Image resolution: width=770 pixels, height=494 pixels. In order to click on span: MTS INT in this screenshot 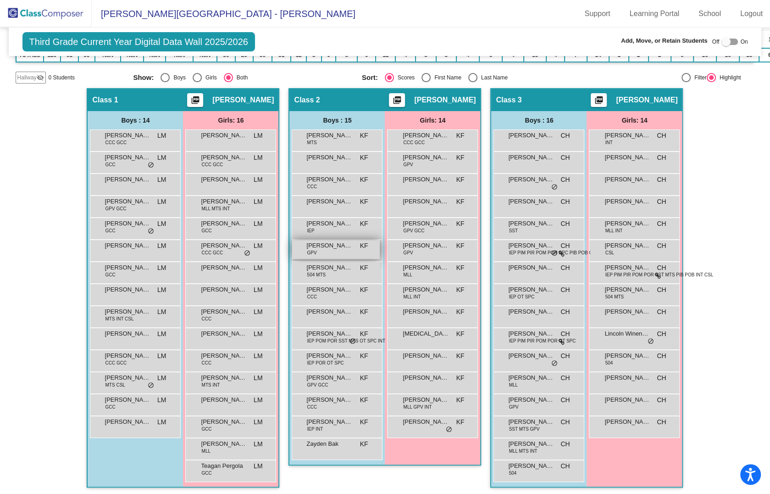, I will do `click(211, 384)`.